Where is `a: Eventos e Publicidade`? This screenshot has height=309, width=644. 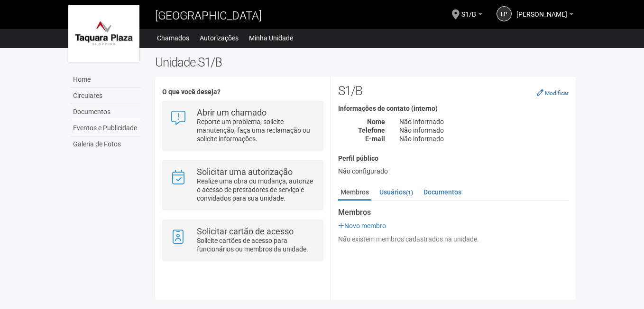 a: Eventos e Publicidade is located at coordinates (106, 128).